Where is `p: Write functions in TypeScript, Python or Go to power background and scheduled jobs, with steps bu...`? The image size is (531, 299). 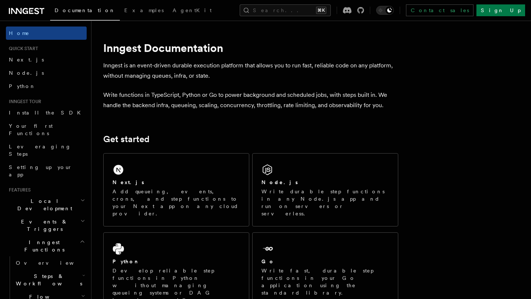
p: Write functions in TypeScript, Python or Go to power background and scheduled jobs, with steps bu... is located at coordinates (251, 100).